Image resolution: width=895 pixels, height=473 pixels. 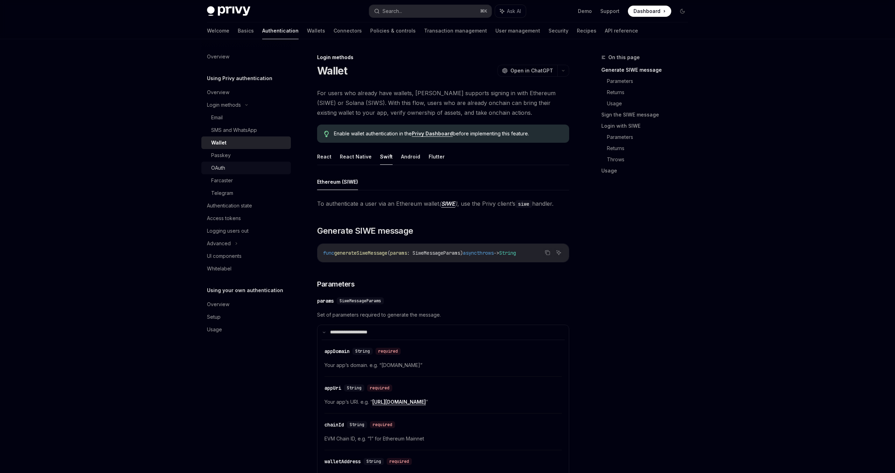 What do you see at coordinates (365, 231) in the screenshot?
I see `span: Generate SIWE message` at bounding box center [365, 231].